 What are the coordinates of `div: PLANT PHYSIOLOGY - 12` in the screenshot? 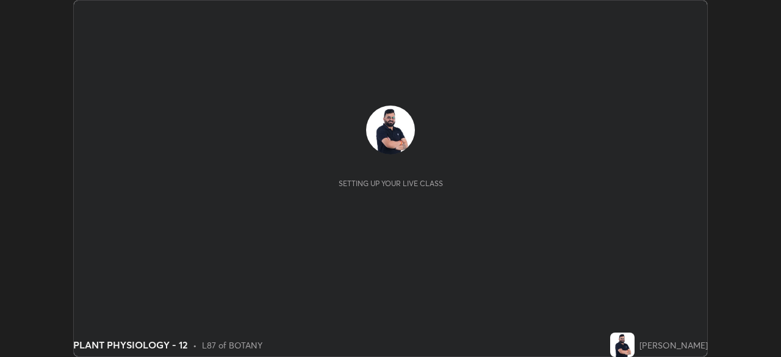 It's located at (131, 345).